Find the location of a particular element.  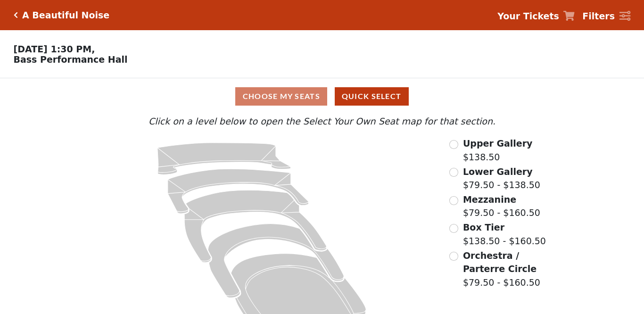

a: Click here to go back to filters is located at coordinates (15, 15).